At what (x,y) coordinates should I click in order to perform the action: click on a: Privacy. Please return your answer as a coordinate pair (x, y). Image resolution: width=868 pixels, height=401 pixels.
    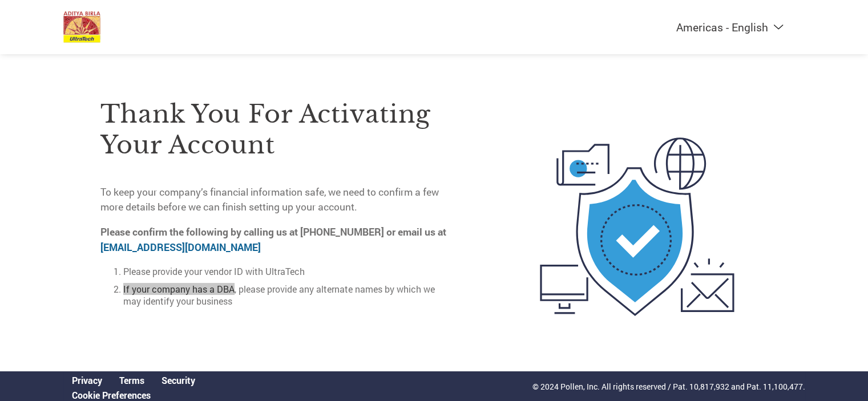
    Looking at the image, I should click on (87, 380).